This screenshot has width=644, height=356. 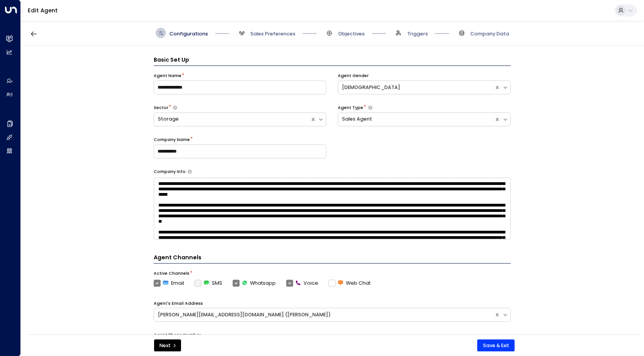 I want to click on label: Voice, so click(x=302, y=283).